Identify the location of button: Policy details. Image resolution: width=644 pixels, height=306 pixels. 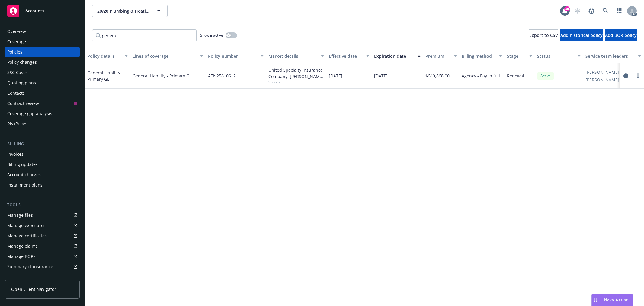
(107, 56).